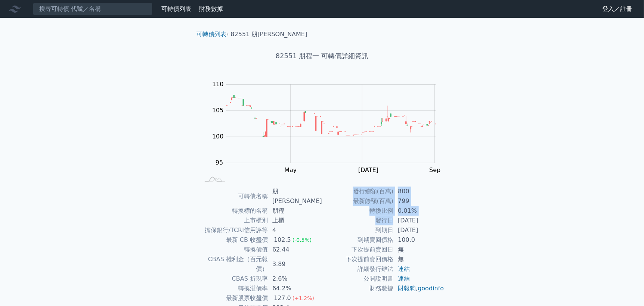 The image size is (644, 306). Describe the element at coordinates (282, 240) in the screenshot. I see `div: 102.5` at that location.